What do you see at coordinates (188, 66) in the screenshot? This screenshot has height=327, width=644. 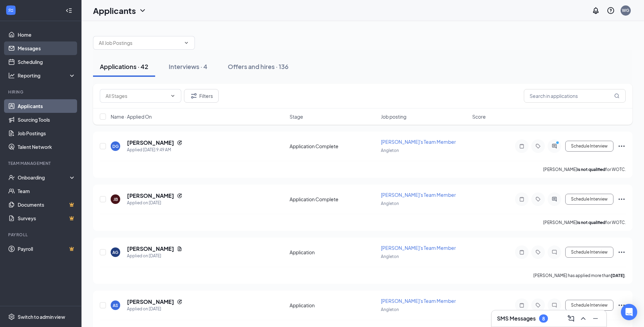 I see `div: Interviews · 4` at bounding box center [188, 66].